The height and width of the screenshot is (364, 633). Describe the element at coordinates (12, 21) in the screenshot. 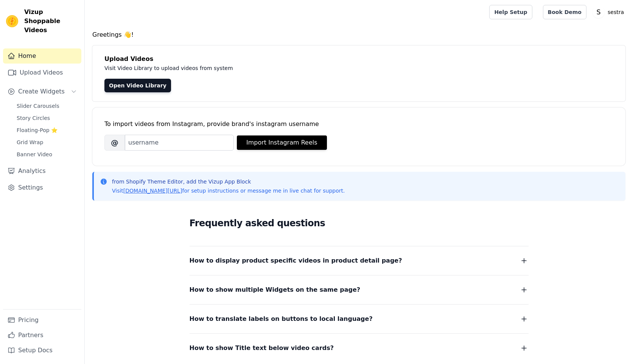

I see `img: Vizup` at that location.